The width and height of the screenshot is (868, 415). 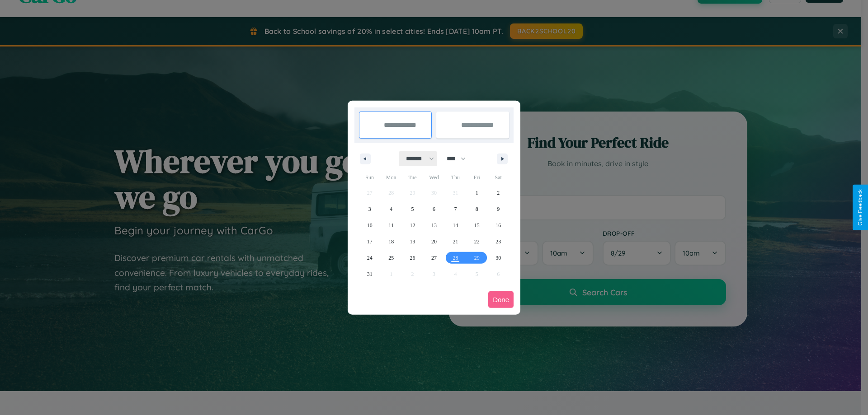 What do you see at coordinates (498, 209) in the screenshot?
I see `button: 9` at bounding box center [498, 209].